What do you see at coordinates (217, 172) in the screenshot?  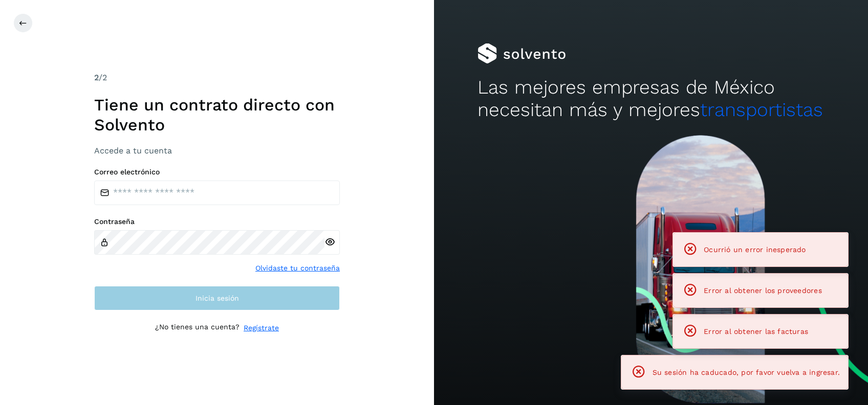 I see `label: Correo electrónico` at bounding box center [217, 172].